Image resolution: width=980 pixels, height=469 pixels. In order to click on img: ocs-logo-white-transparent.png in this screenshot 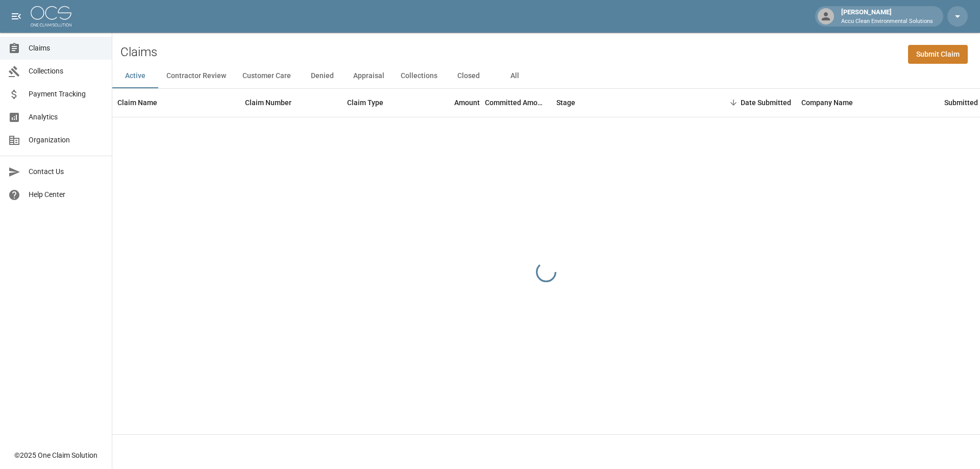, I will do `click(51, 17)`.